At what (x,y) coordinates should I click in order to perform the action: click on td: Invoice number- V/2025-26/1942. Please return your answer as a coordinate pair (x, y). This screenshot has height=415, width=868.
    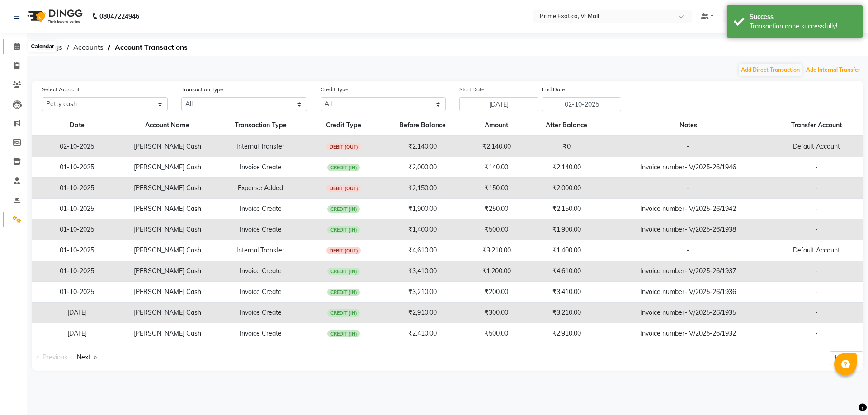
    Looking at the image, I should click on (688, 209).